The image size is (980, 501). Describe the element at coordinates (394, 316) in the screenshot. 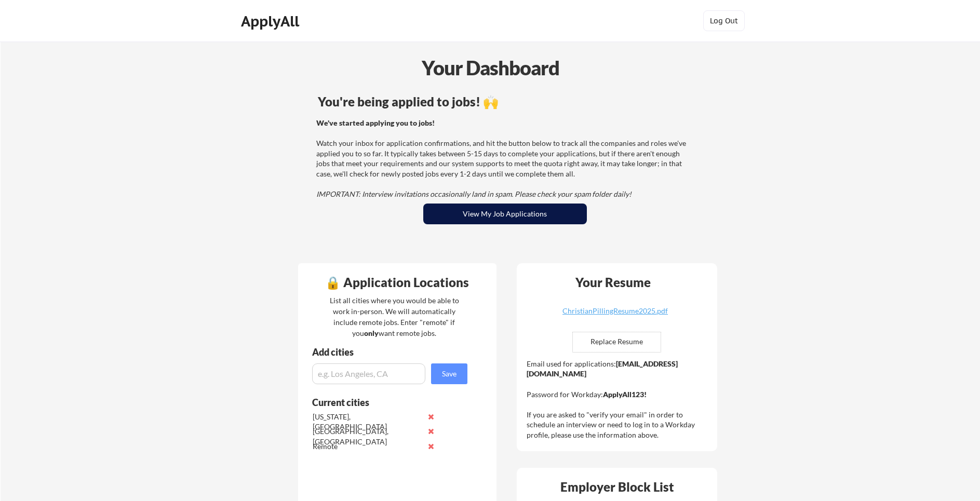

I see `div: List all cities where you would be able to work in-person. We will automatically include remote j...` at that location.